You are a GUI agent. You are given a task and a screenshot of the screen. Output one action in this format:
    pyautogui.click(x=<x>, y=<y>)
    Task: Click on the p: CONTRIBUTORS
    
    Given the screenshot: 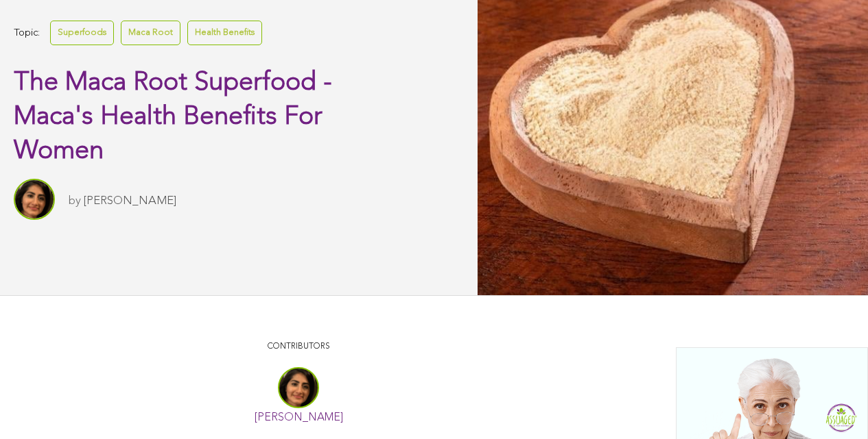 What is the action you would take?
    pyautogui.click(x=299, y=347)
    